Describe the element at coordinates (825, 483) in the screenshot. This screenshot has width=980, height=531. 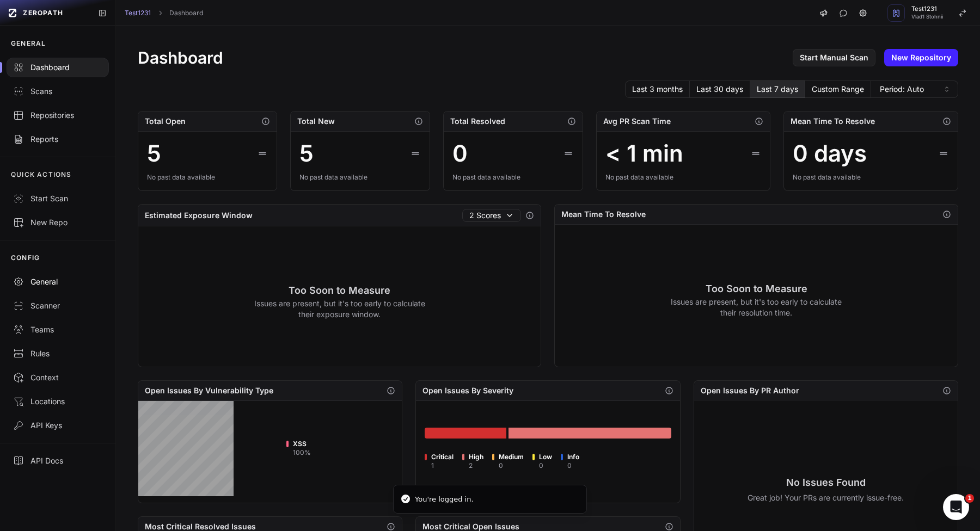
I see `h3: No Issues Found` at that location.